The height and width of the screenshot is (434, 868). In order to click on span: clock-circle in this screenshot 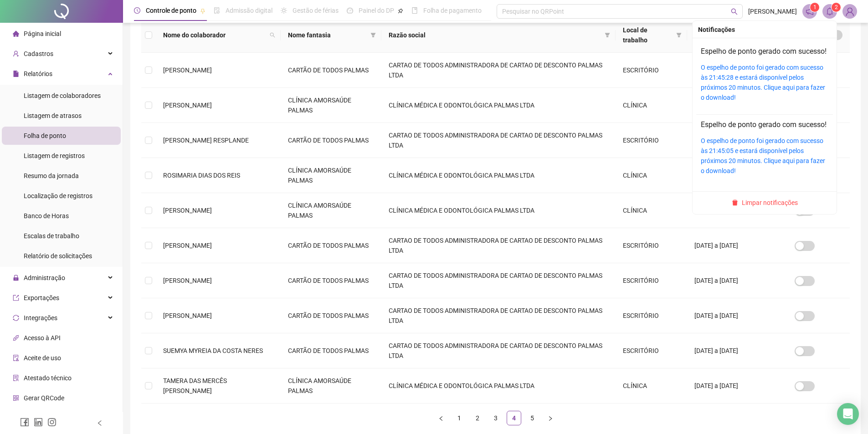, I will do `click(137, 11)`.